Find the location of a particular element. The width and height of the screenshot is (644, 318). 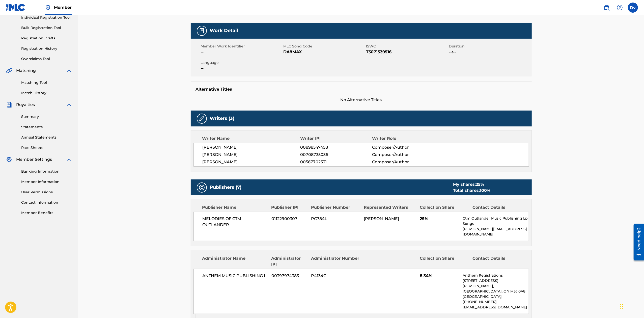

span: 100 % is located at coordinates (486, 190).